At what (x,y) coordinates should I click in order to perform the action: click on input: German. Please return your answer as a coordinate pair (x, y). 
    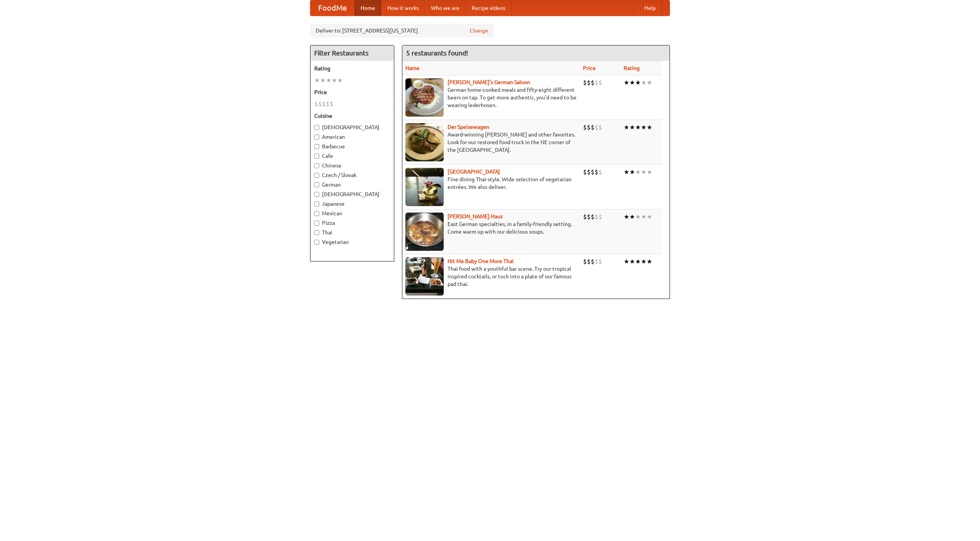
    Looking at the image, I should click on (317, 185).